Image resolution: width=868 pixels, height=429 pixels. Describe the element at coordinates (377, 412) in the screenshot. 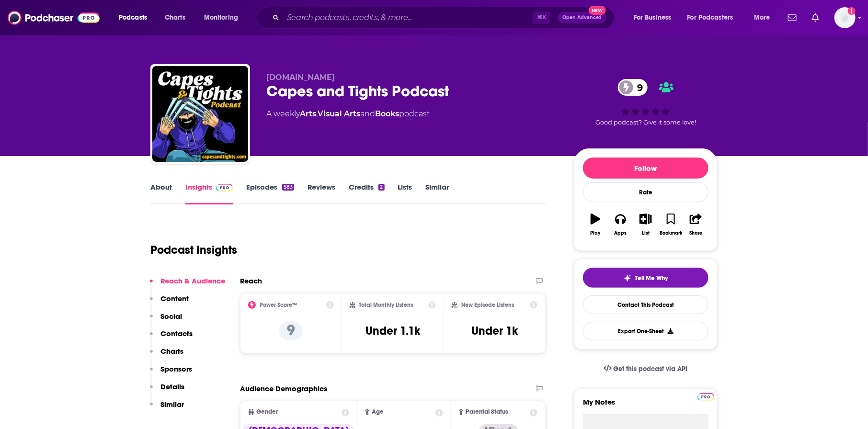

I see `span: Age` at that location.